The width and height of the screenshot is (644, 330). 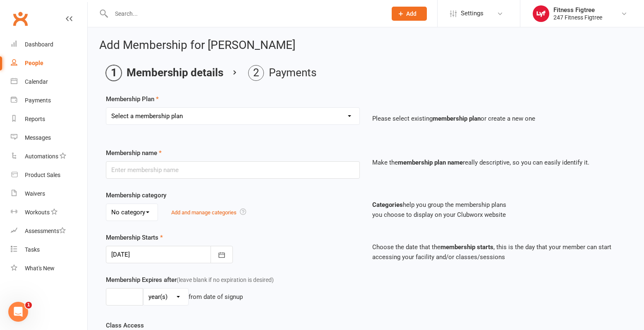 I want to click on div: Messages, so click(x=38, y=137).